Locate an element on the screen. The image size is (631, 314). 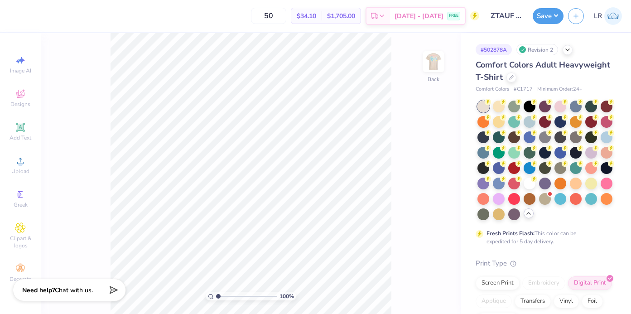
button: Save is located at coordinates (548, 16).